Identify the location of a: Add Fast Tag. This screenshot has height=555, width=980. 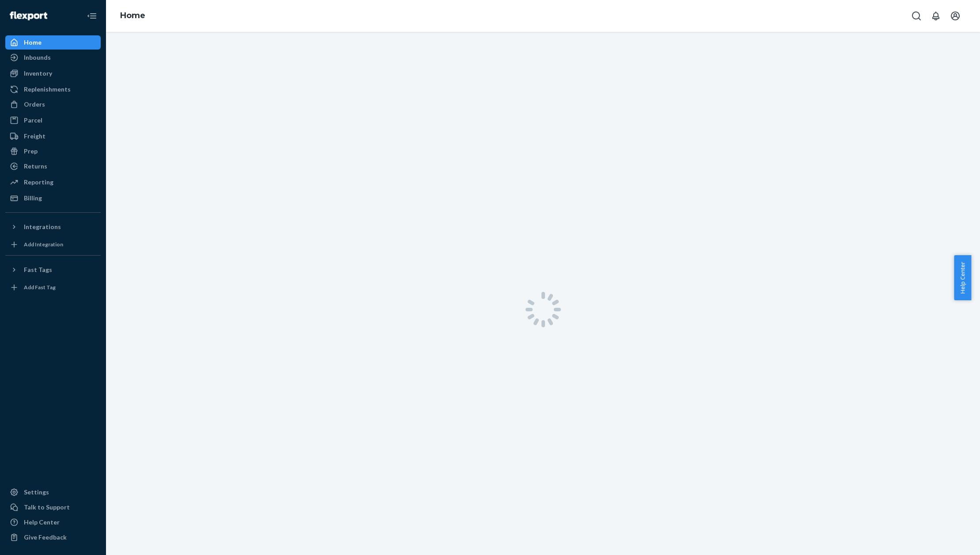
(53, 288).